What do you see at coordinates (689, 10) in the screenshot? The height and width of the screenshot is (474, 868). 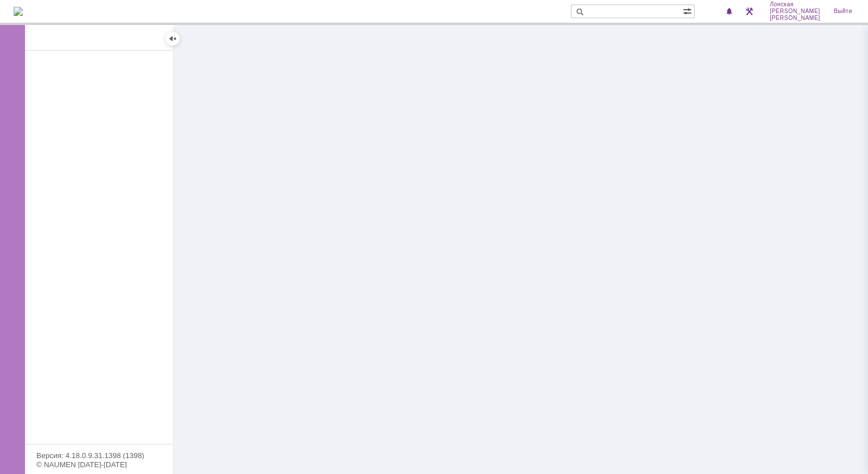 I see `span: Расширенный поиск` at bounding box center [689, 10].